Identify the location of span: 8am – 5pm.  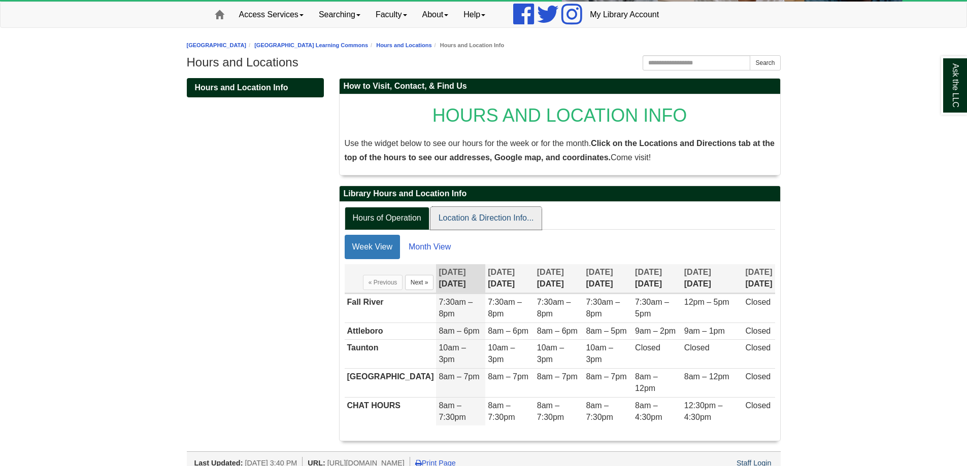
(606, 331).